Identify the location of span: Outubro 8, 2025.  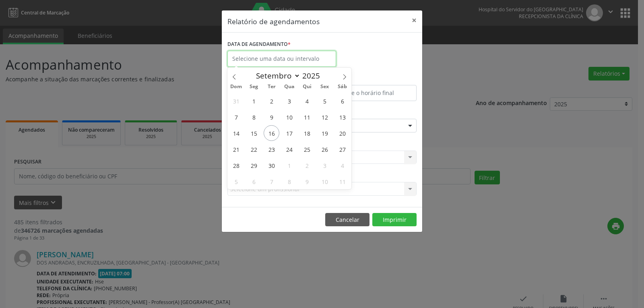
(289, 181).